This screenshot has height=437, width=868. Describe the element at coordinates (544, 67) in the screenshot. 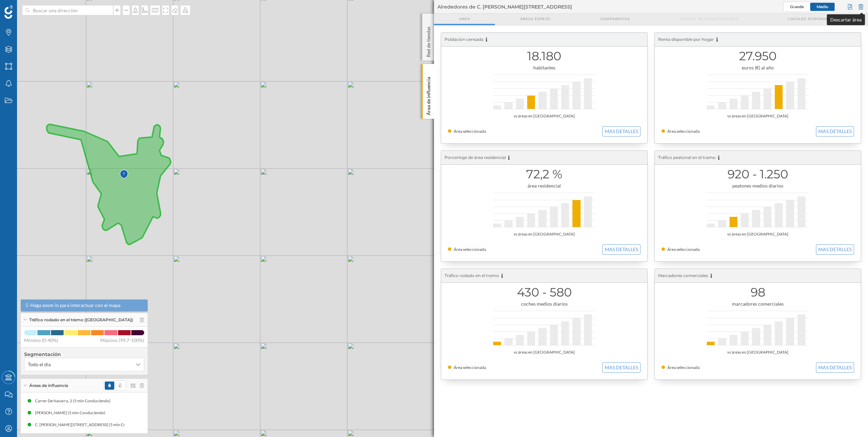

I see `div: habitantes` at that location.